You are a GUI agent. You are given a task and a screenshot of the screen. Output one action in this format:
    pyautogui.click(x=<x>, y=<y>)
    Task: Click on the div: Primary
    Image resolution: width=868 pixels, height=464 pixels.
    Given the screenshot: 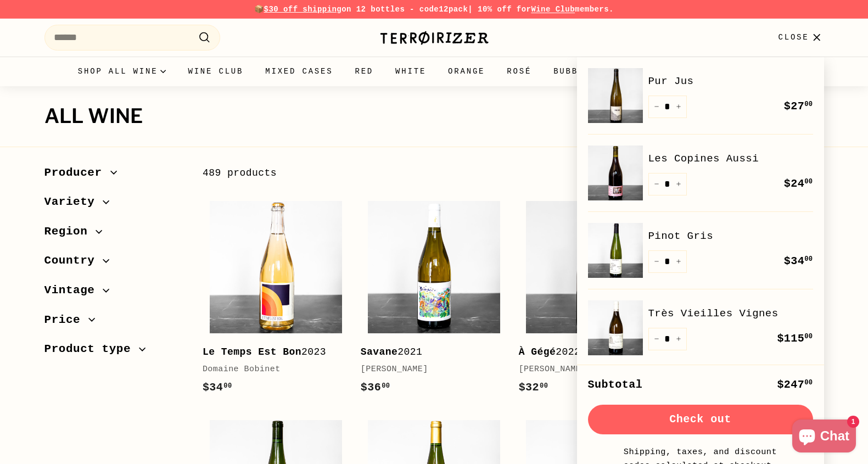 What is the action you would take?
    pyautogui.click(x=434, y=71)
    